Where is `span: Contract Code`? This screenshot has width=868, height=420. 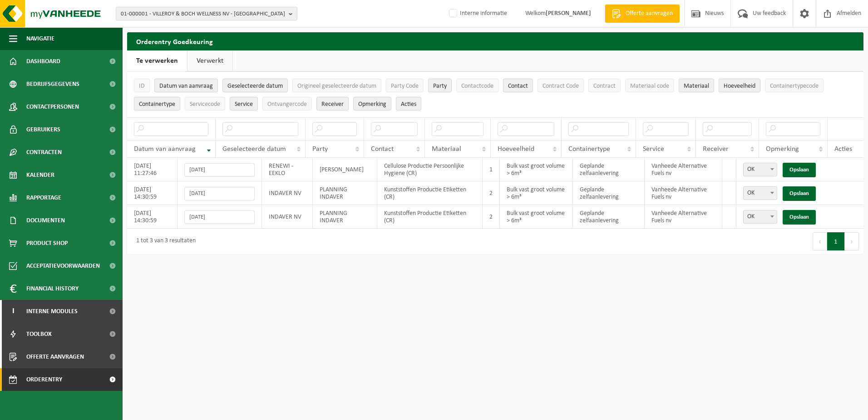 span: Contract Code is located at coordinates (561, 86).